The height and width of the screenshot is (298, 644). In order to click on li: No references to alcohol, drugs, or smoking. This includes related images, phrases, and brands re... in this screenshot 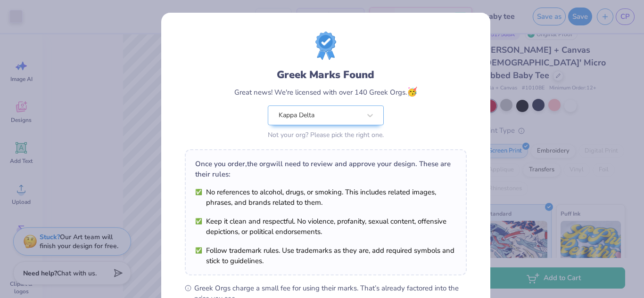, I will do `click(326, 197)`.